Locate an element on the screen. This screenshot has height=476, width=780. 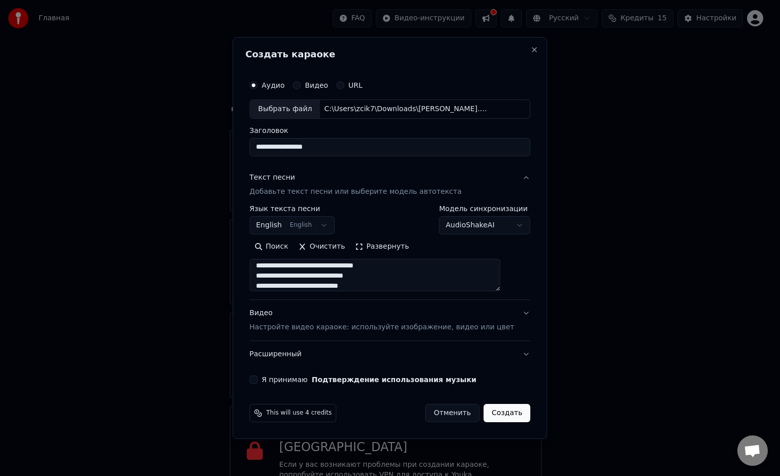
button: Создать is located at coordinates (506, 413).